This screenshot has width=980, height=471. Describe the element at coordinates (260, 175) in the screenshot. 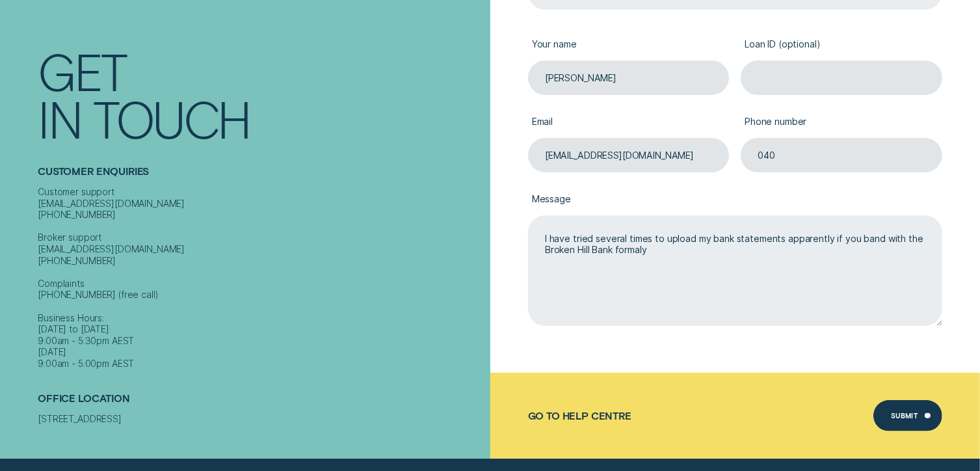

I see `h2: Customer Enquiries` at that location.